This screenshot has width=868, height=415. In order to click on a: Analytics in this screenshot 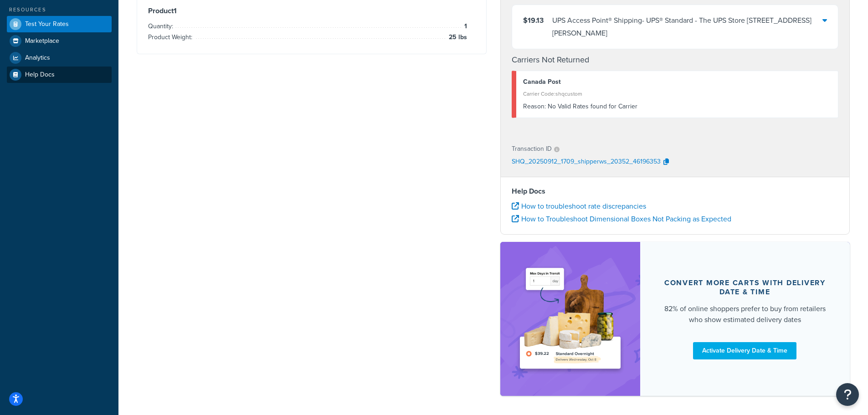, I will do `click(59, 58)`.